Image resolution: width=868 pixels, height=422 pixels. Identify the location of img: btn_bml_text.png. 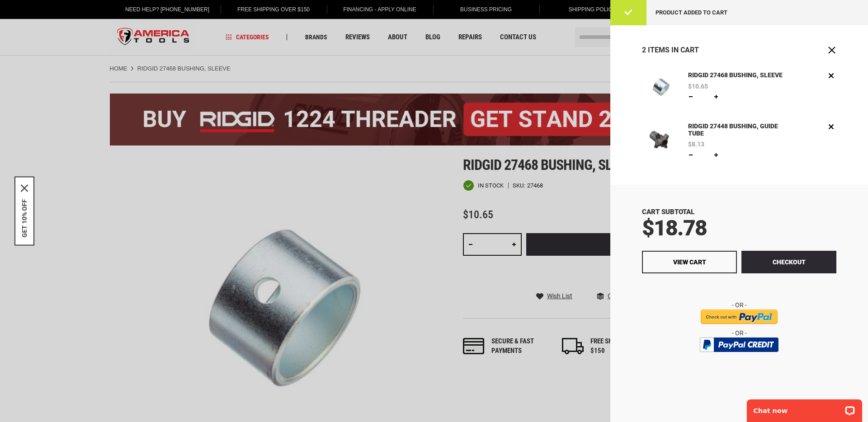
(739, 360).